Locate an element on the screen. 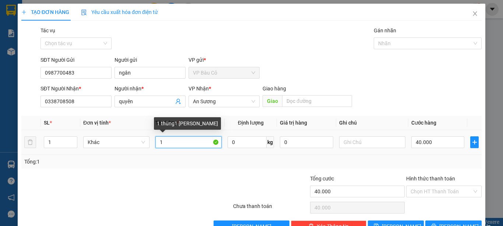 The height and width of the screenshot is (226, 503). input: Ghi Chú is located at coordinates (372, 142).